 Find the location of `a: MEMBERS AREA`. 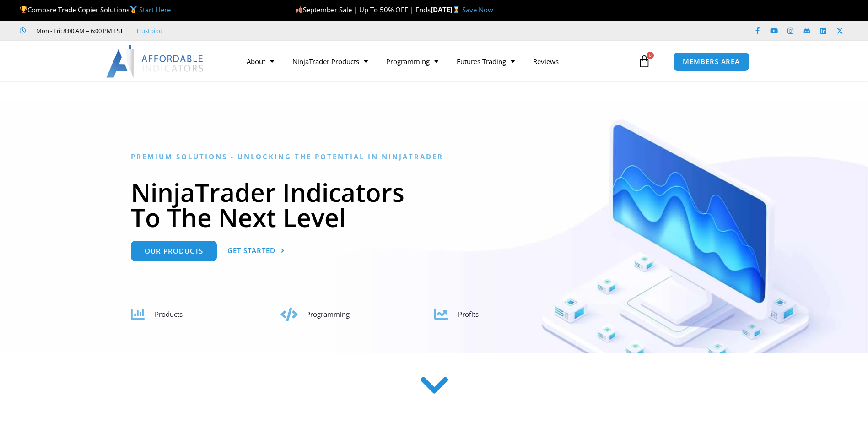

a: MEMBERS AREA is located at coordinates (711, 61).